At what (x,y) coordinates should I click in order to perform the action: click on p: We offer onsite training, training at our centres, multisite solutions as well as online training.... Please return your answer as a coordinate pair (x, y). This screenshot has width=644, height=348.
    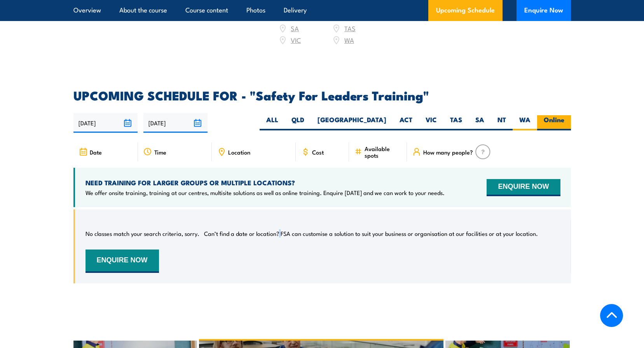
    Looking at the image, I should click on (265, 192).